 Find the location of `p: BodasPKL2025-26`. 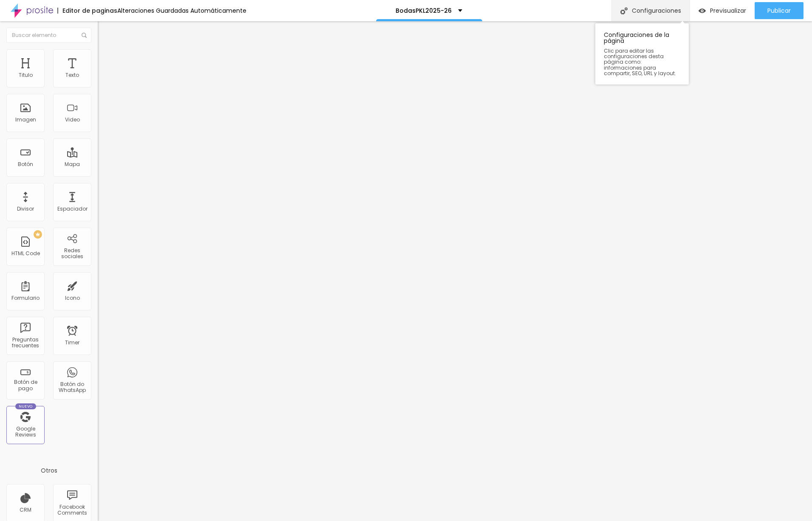

p: BodasPKL2025-26 is located at coordinates (424, 11).